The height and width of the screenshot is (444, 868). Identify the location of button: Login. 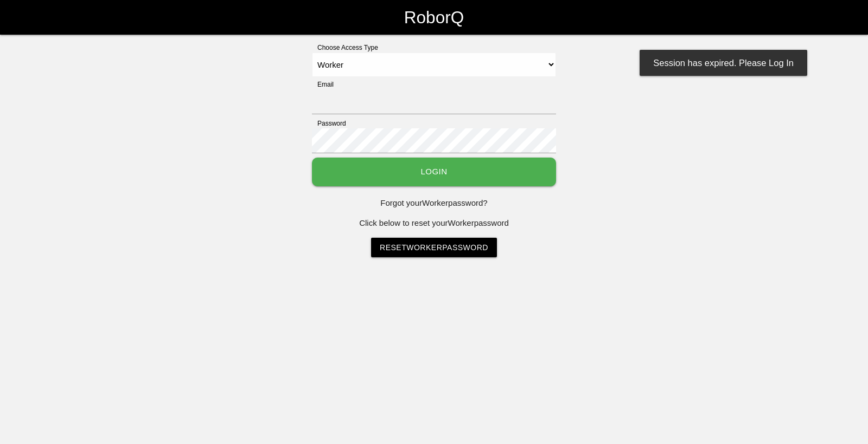
(434, 172).